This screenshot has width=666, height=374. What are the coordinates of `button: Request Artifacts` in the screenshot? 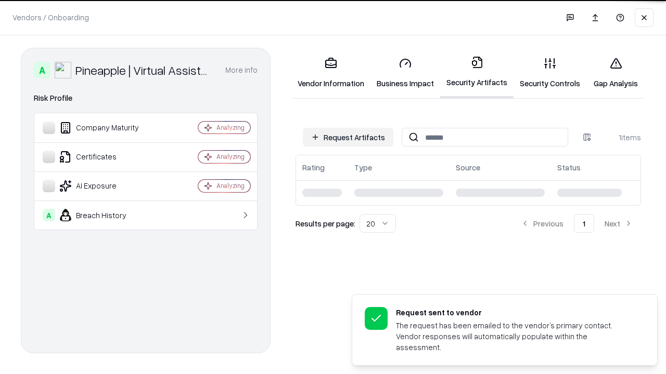 It's located at (348, 137).